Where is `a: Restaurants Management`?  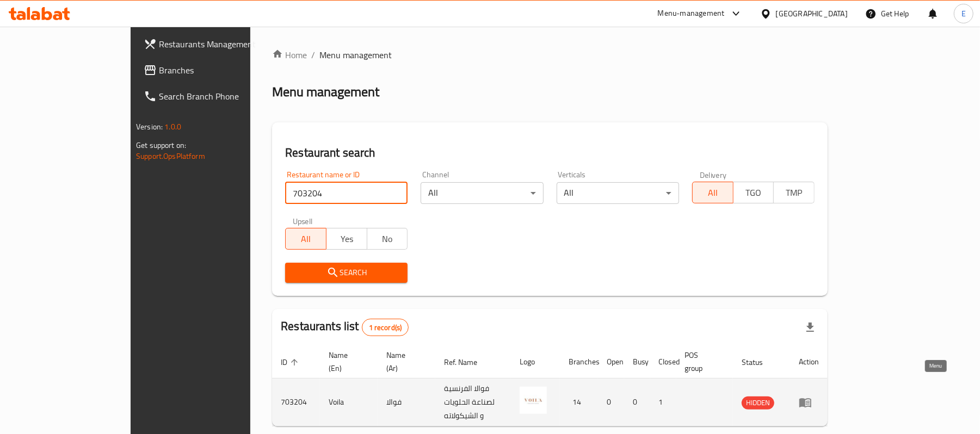 a: Restaurants Management is located at coordinates (215, 44).